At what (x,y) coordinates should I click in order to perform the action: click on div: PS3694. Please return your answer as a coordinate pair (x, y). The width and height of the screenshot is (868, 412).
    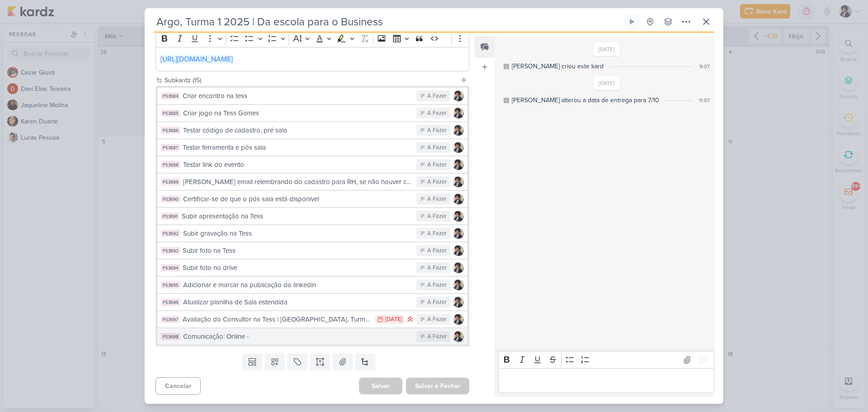
    Looking at the image, I should click on (170, 268).